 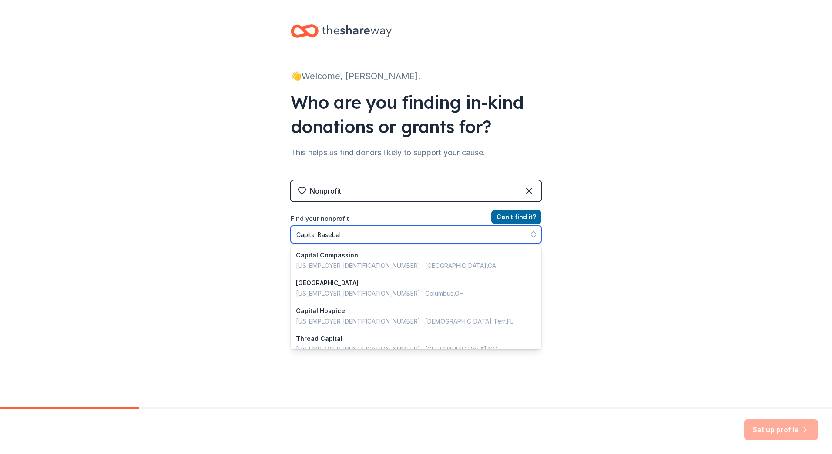 What do you see at coordinates (416, 235) in the screenshot?
I see `input: Search by name, EIN, or city` at bounding box center [416, 235].